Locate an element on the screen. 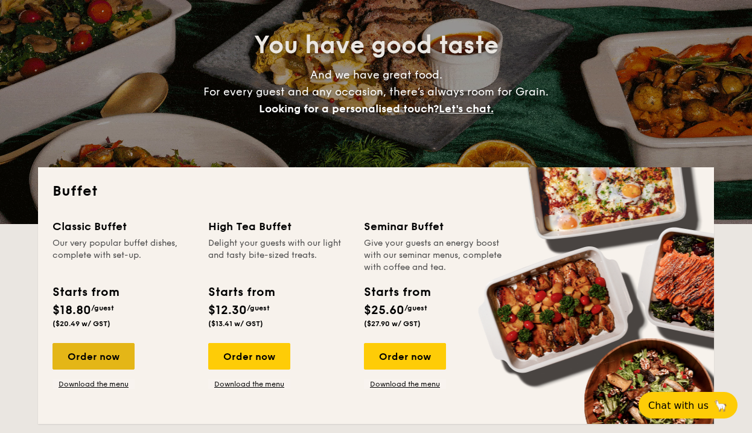 The height and width of the screenshot is (433, 752). span: ($27.90 w/ GST) is located at coordinates (392, 323).